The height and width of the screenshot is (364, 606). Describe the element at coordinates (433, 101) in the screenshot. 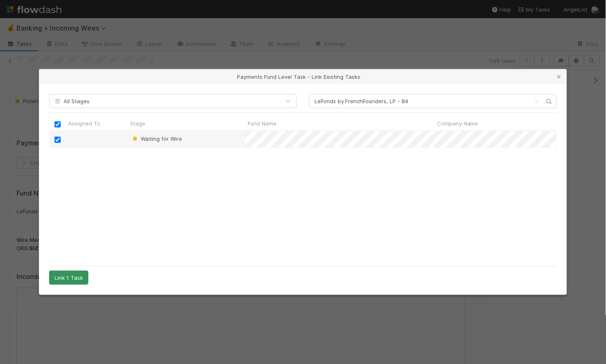

I see `input: Search` at that location.